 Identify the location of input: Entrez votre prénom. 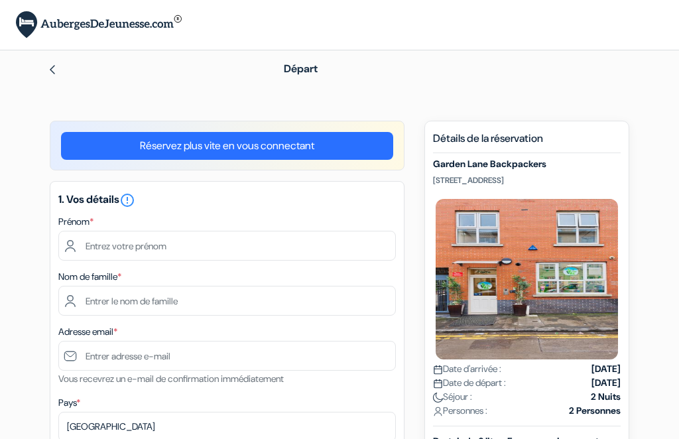
(227, 245).